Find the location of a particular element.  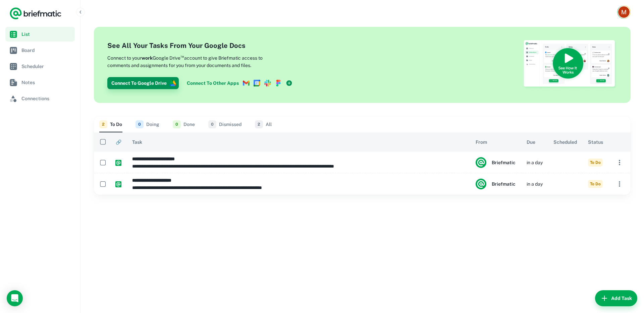

button: Add Task is located at coordinates (616, 298).